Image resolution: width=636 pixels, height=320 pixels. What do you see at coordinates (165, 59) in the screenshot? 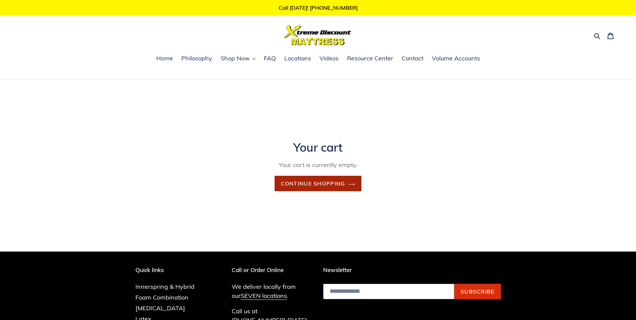
I see `a: Home` at bounding box center [165, 59].